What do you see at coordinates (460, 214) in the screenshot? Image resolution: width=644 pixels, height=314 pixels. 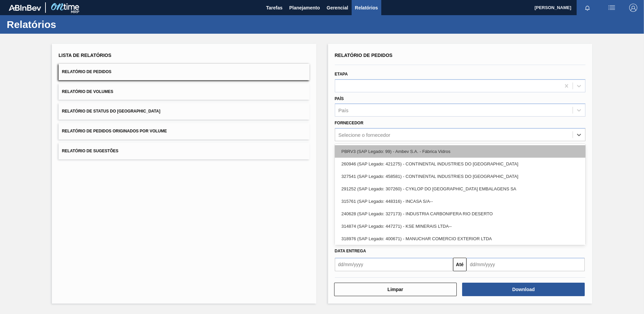 I see `div: 240628 (SAP Legado: 327173) - INDUSTRIA CARBONIFERA RIO DESERTO` at bounding box center [460, 214].